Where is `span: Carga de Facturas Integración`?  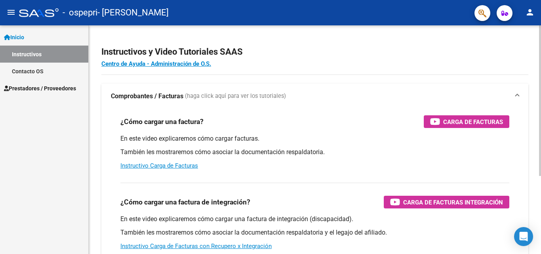 span: Carga de Facturas Integración is located at coordinates (453, 202).